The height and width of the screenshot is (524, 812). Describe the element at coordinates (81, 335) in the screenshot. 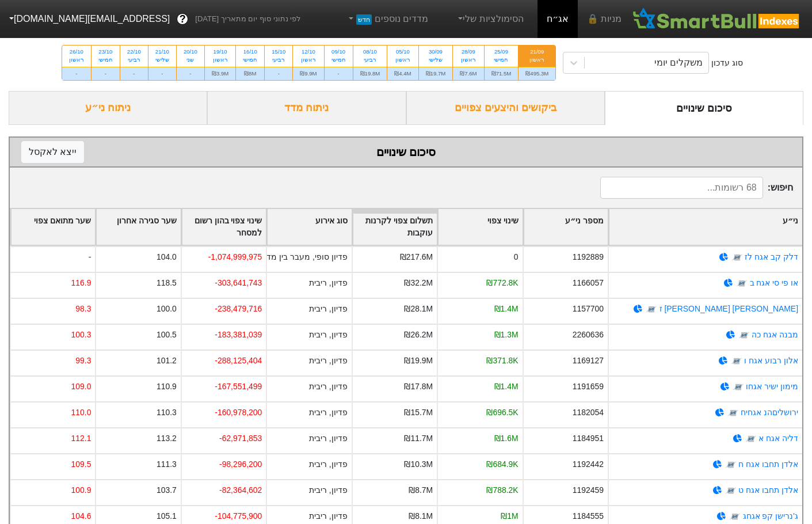

I see `div: 100.3` at that location.